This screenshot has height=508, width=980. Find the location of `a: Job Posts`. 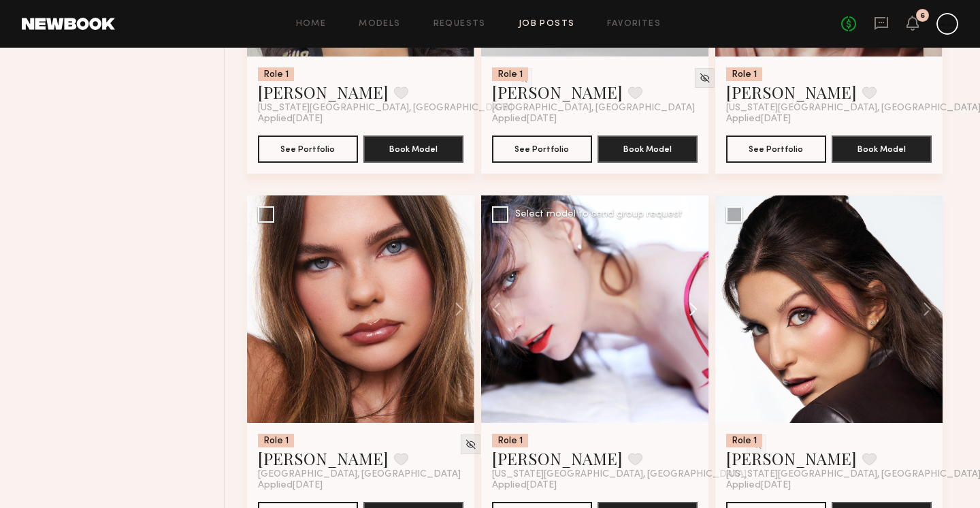

a: Job Posts is located at coordinates (547, 24).